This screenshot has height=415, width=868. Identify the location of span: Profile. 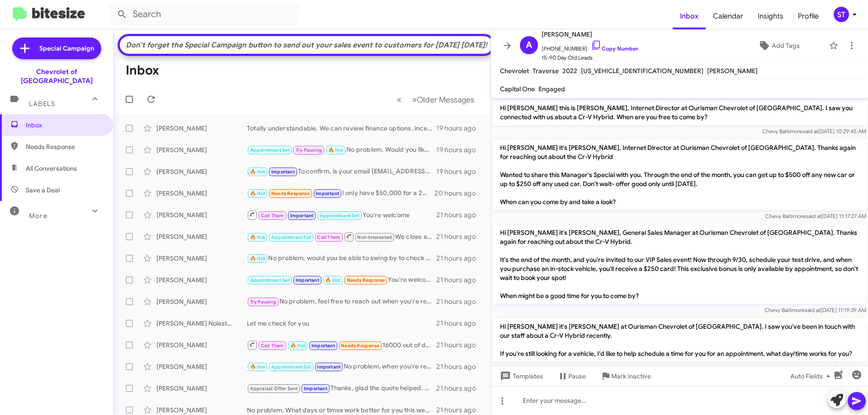
(808, 17).